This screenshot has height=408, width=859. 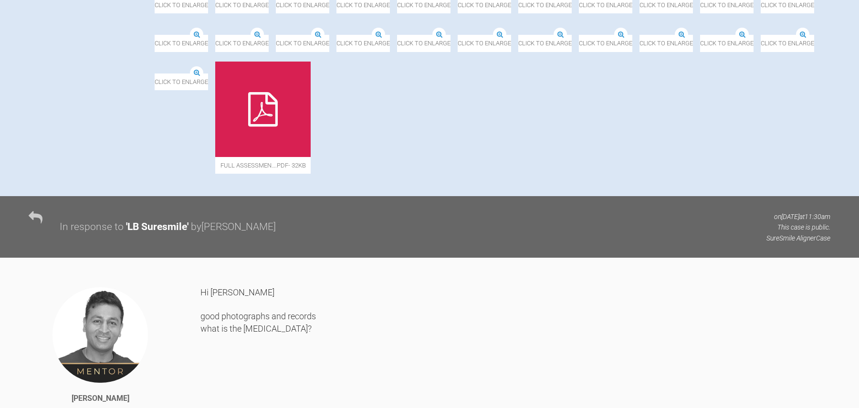 I want to click on div: In response to, so click(x=92, y=227).